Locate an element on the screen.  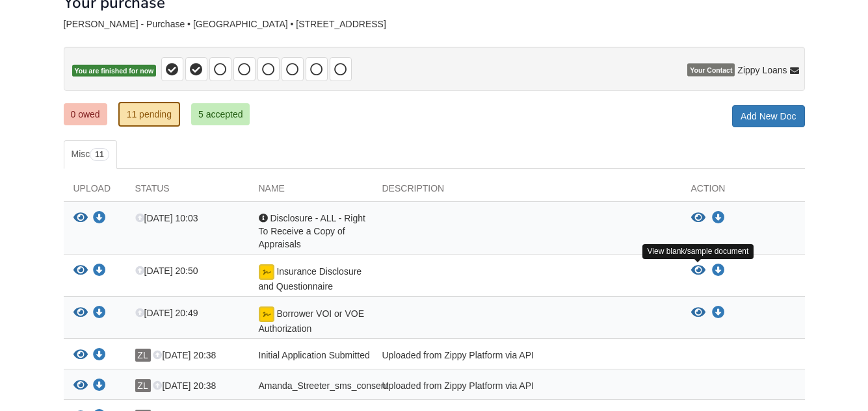
span: Disclosure - ALL - Right To Receive a Copy of Appraisals is located at coordinates (312, 232).